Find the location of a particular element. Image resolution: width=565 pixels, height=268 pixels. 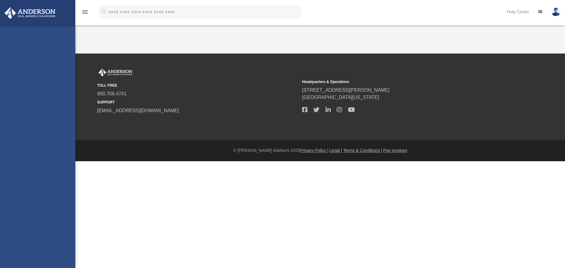

small: SUPPORT is located at coordinates (198, 102).